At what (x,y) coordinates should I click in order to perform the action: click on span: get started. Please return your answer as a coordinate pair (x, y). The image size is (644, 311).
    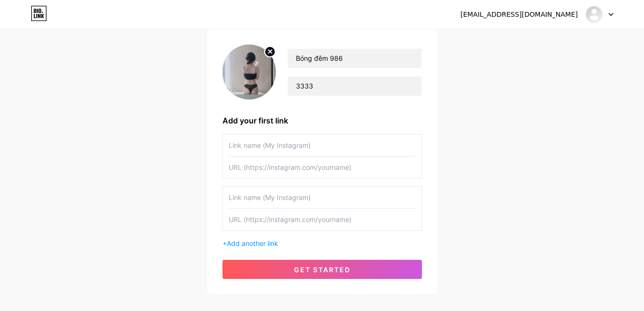
    Looking at the image, I should click on (322, 270).